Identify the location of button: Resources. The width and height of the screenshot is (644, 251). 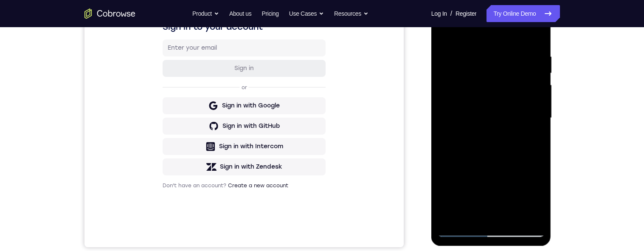
(351, 14).